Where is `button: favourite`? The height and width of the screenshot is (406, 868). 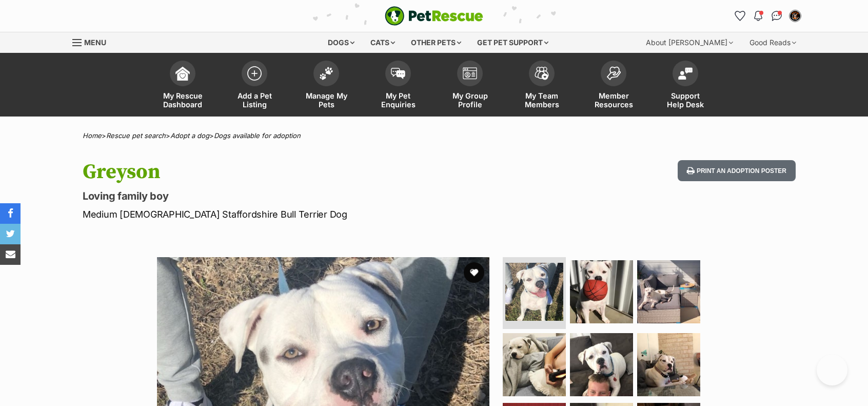 button: favourite is located at coordinates (474, 273).